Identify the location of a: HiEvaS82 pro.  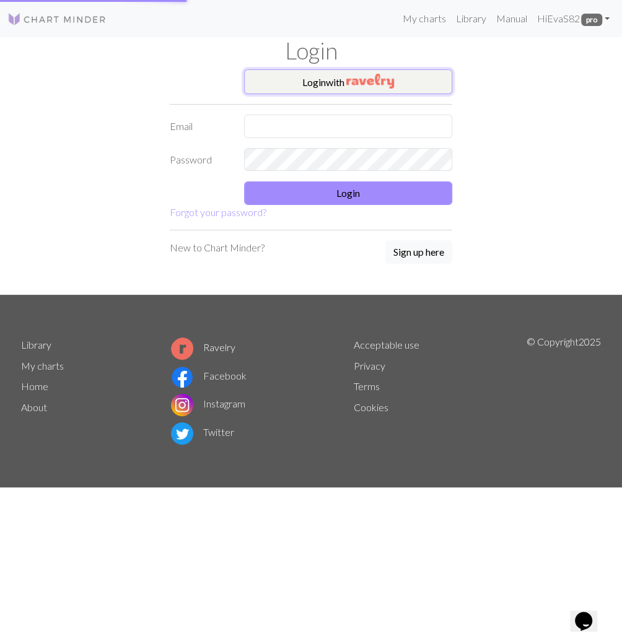
(573, 19).